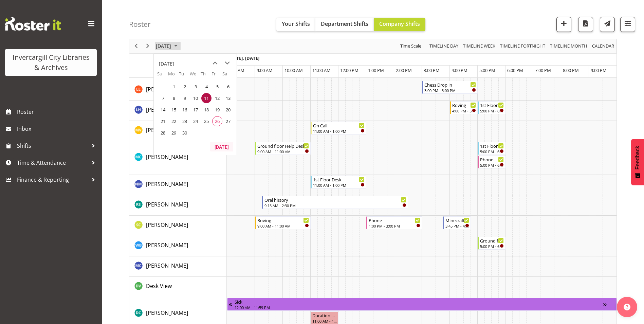  I want to click on th: Tu, so click(184, 76).